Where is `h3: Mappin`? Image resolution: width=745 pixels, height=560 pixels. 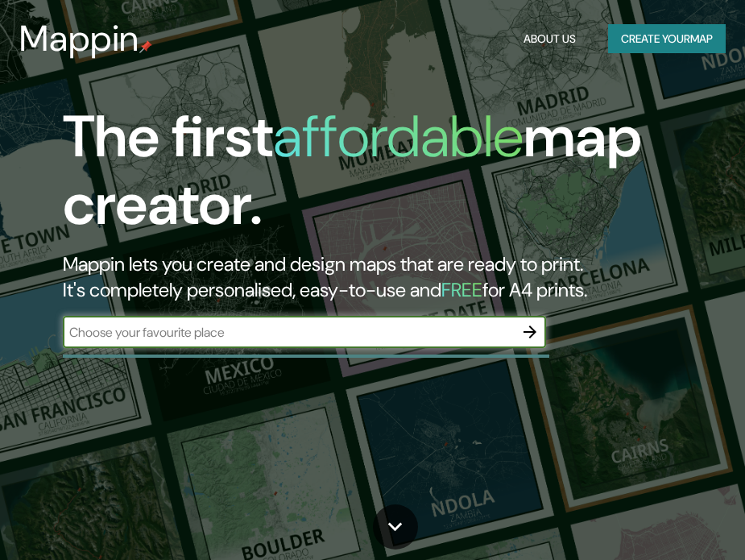
h3: Mappin is located at coordinates (79, 39).